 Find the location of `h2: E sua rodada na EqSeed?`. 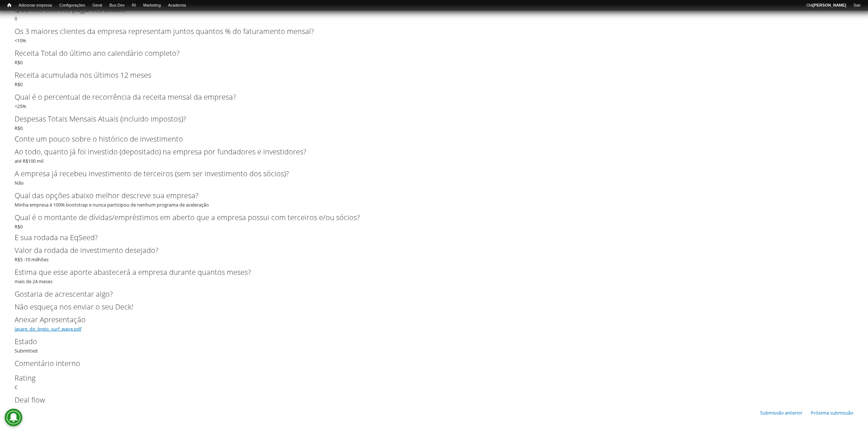

h2: E sua rodada na EqSeed? is located at coordinates (434, 237).